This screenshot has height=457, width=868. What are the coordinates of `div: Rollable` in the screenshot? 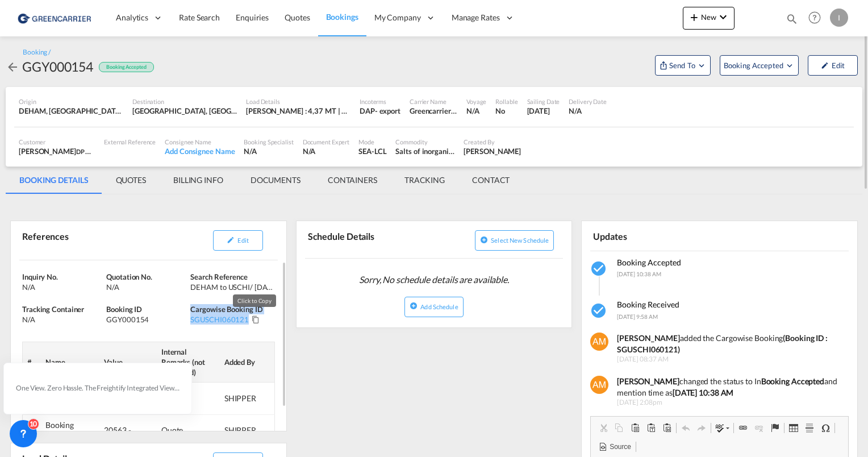 It's located at (506, 101).